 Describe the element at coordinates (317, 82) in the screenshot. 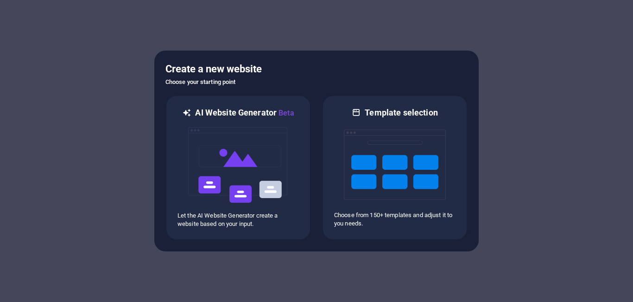

I see `h6: Choose your starting point` at that location.